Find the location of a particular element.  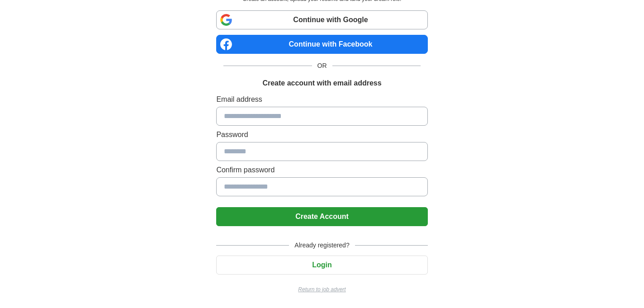

a: Login is located at coordinates (322, 264).